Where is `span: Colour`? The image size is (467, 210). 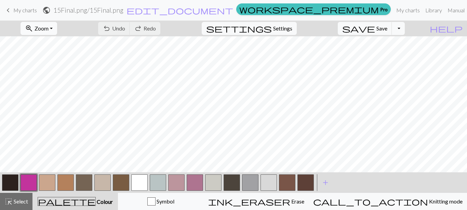
span: Colour is located at coordinates (104, 201).